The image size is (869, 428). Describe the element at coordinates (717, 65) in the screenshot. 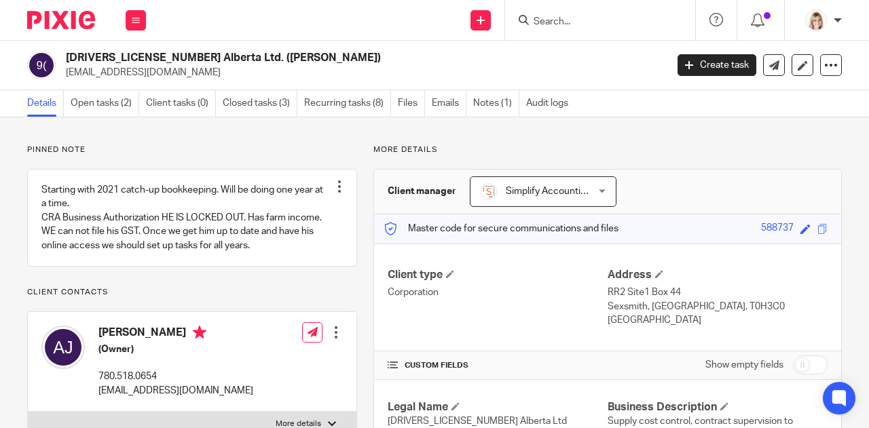

I see `a: Create task` at that location.